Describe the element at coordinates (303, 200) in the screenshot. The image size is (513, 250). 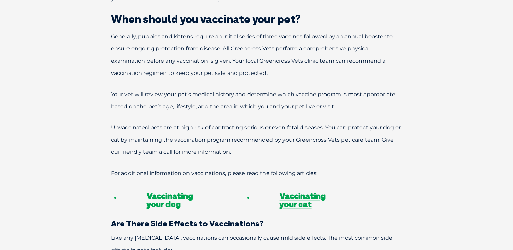
I see `a: Vaccinating your cat` at that location.